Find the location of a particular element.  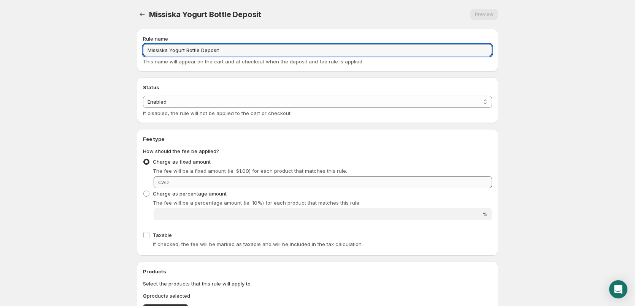

p: Select the products that this rule will apply to. is located at coordinates (317, 284).